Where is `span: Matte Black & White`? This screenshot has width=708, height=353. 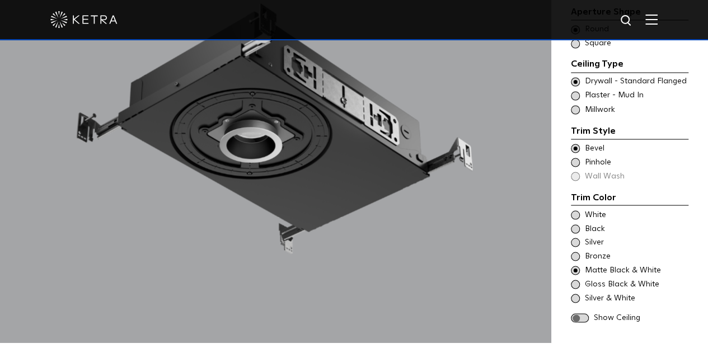
span: Matte Black & White is located at coordinates (636, 270).